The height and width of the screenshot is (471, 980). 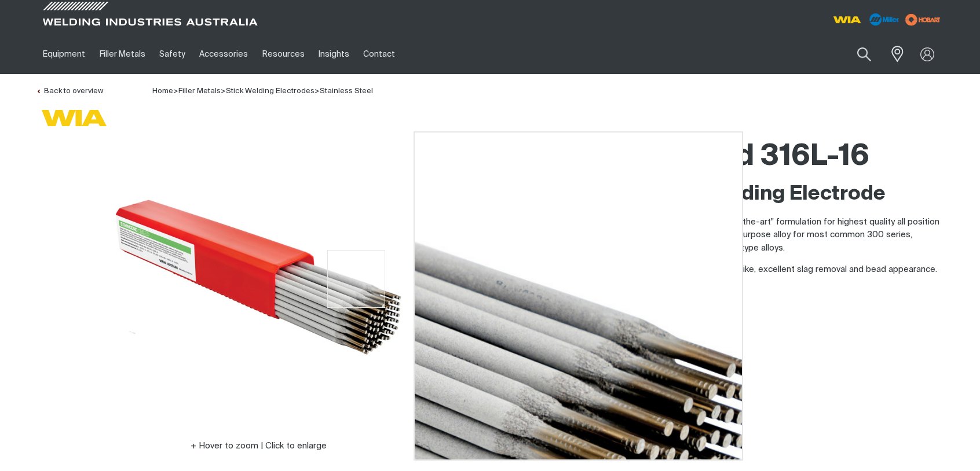 What do you see at coordinates (722, 157) in the screenshot?
I see `h1: Austarc Staincord 316L-16` at bounding box center [722, 157].